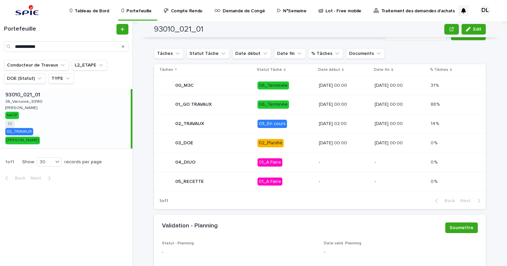 Image resolution: width=507 pixels, height=266 pixels. I want to click on tr: 04_DIUO01_A Faire--0 %0 %, so click(320, 162).